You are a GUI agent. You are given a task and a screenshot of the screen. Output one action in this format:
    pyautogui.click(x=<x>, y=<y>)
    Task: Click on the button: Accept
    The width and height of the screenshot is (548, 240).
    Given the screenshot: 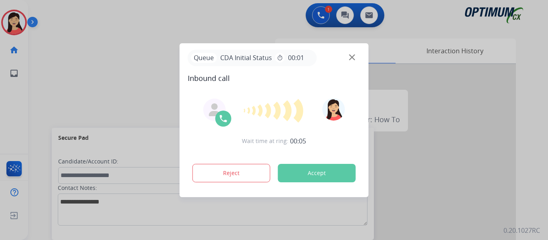 What is the action you would take?
    pyautogui.click(x=317, y=173)
    